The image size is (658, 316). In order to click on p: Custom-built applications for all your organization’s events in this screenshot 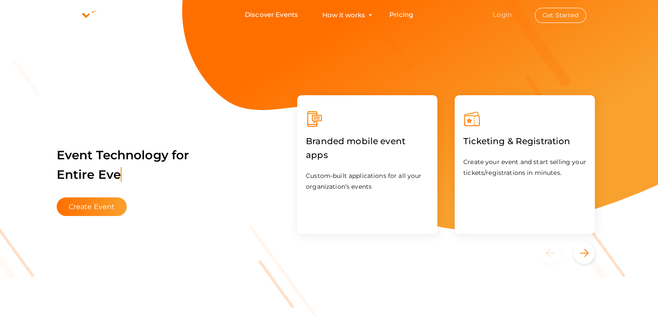, I will do `click(367, 181)`.